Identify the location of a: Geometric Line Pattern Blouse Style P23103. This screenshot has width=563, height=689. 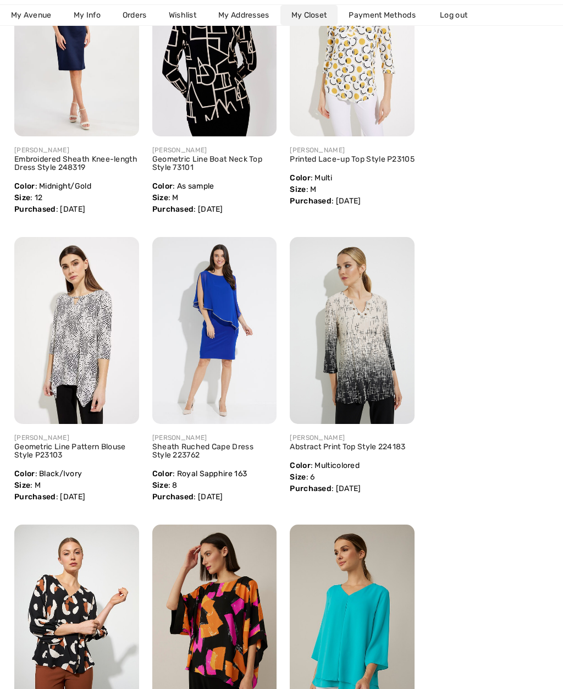
(70, 451).